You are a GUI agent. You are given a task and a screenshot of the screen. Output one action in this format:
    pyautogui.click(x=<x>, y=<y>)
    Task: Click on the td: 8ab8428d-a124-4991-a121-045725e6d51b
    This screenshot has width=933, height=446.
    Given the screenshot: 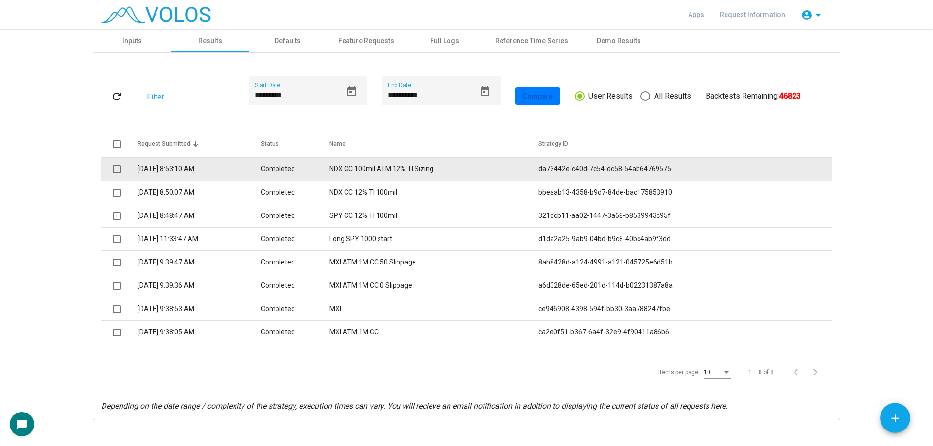 What is the action you would take?
    pyautogui.click(x=685, y=263)
    